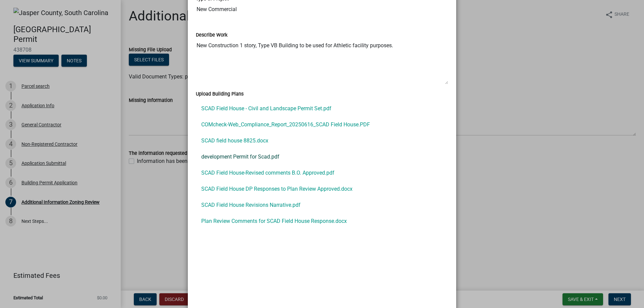 Image resolution: width=644 pixels, height=308 pixels. I want to click on a: SCAD Field House DP Responses to Plan Review Approved.docx, so click(322, 189).